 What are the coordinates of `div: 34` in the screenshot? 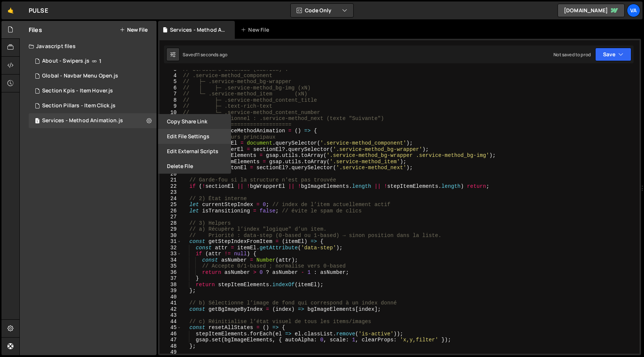 It's located at (170, 260).